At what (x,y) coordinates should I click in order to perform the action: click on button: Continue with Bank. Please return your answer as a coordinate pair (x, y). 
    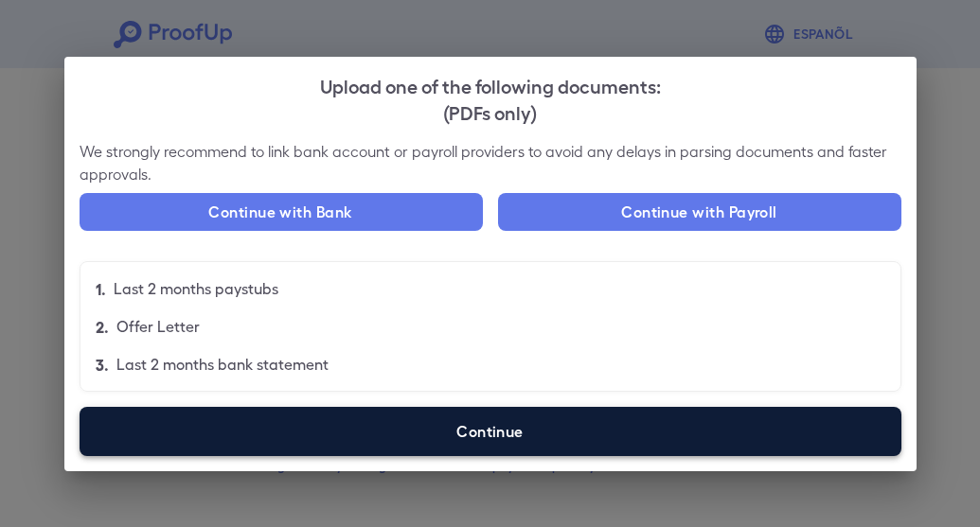
    Looking at the image, I should click on (281, 212).